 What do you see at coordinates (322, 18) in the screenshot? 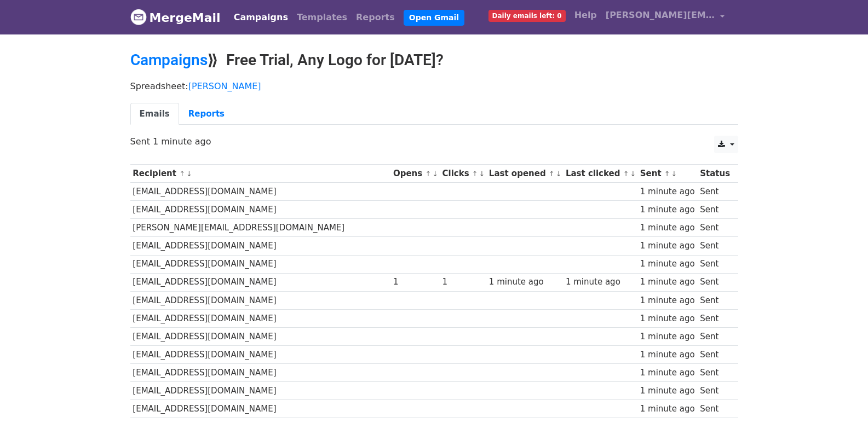
I see `a: Templates` at bounding box center [322, 18].